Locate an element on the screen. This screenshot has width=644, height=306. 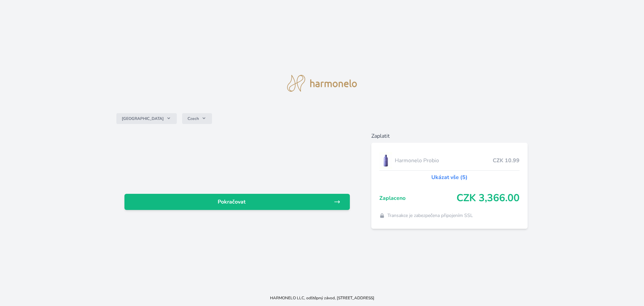
h6: Zaplatit is located at coordinates (449, 136).